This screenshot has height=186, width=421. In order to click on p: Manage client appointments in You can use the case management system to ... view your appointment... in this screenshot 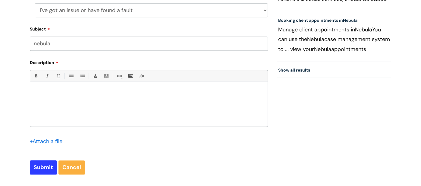, I will do `click(334, 39)`.